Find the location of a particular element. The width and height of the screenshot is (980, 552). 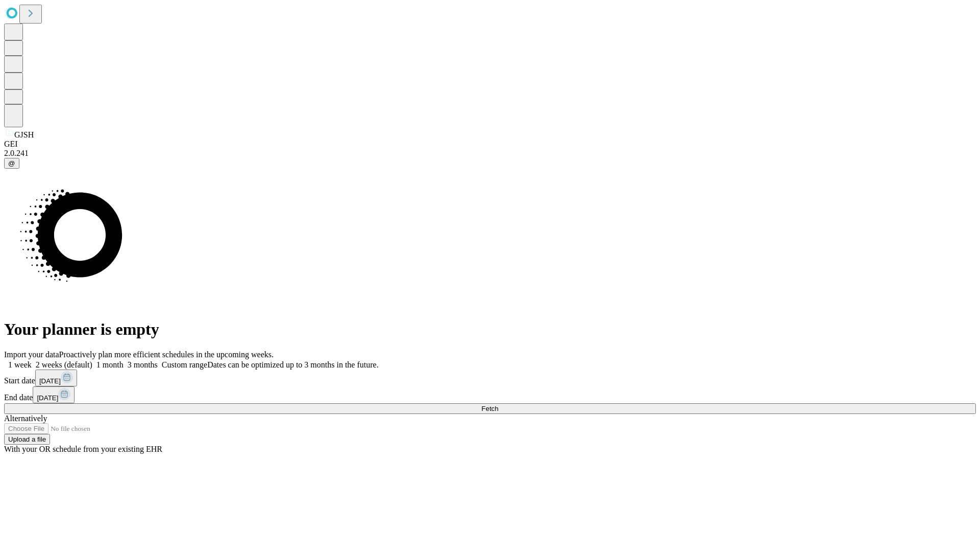

span: Dates can be optimized up to 3 months in the future. is located at coordinates (293, 364).